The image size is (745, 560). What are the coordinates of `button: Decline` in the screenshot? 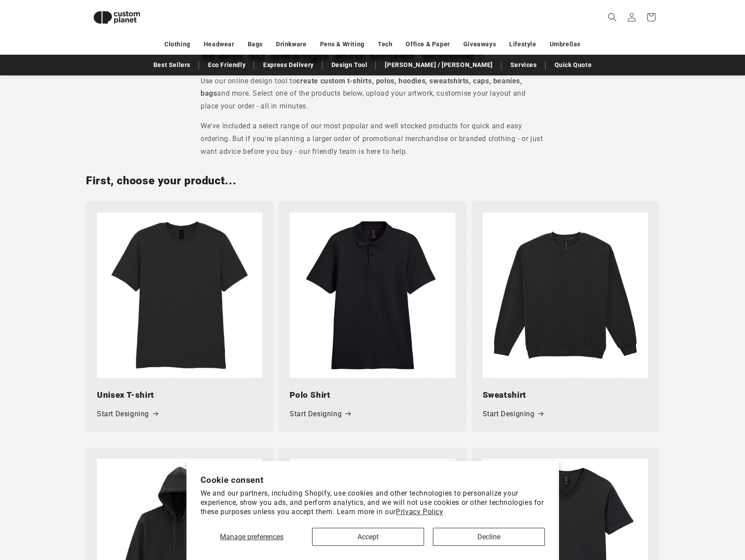 It's located at (489, 536).